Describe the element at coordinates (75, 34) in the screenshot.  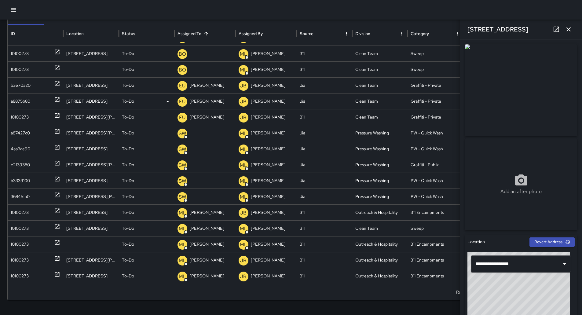
I see `div: Location` at that location.